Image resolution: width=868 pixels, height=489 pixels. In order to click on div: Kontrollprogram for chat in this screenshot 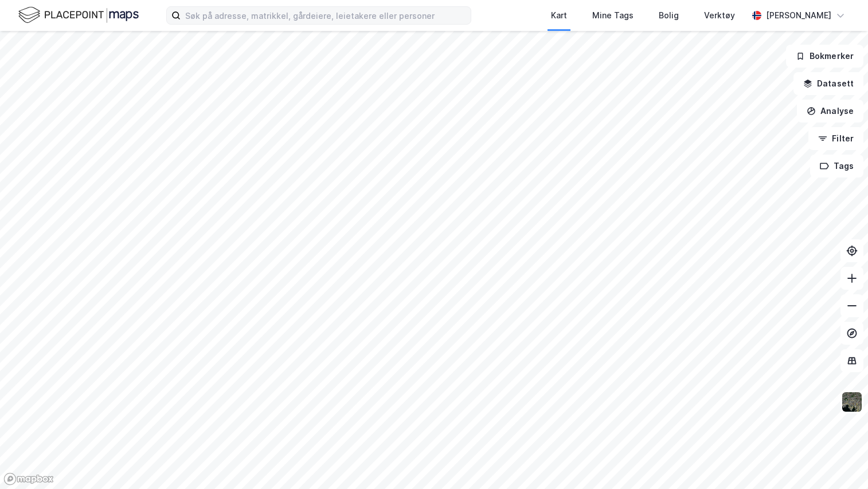, I will do `click(840, 462)`.